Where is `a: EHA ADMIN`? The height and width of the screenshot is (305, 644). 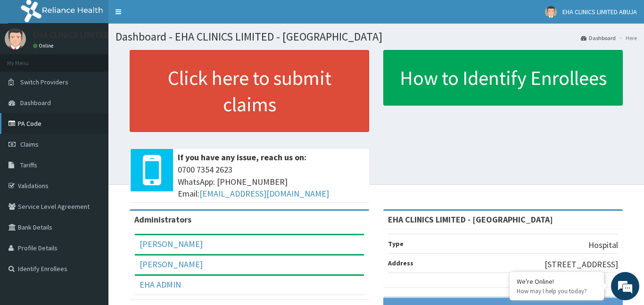
a: EHA ADMIN is located at coordinates (160, 284).